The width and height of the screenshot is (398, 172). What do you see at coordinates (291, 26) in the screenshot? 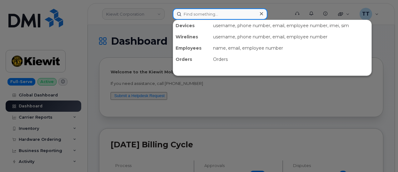
I see `div: username, phone number, email, employee number, imei, sim` at bounding box center [291, 26].